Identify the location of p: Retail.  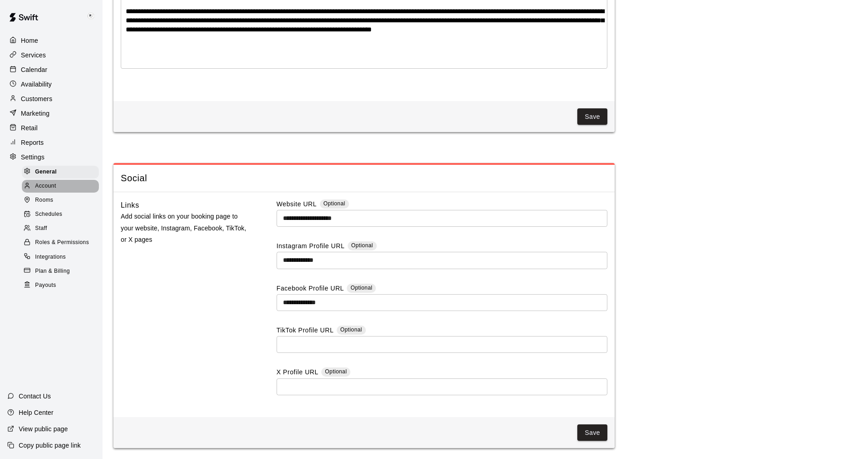
(29, 128).